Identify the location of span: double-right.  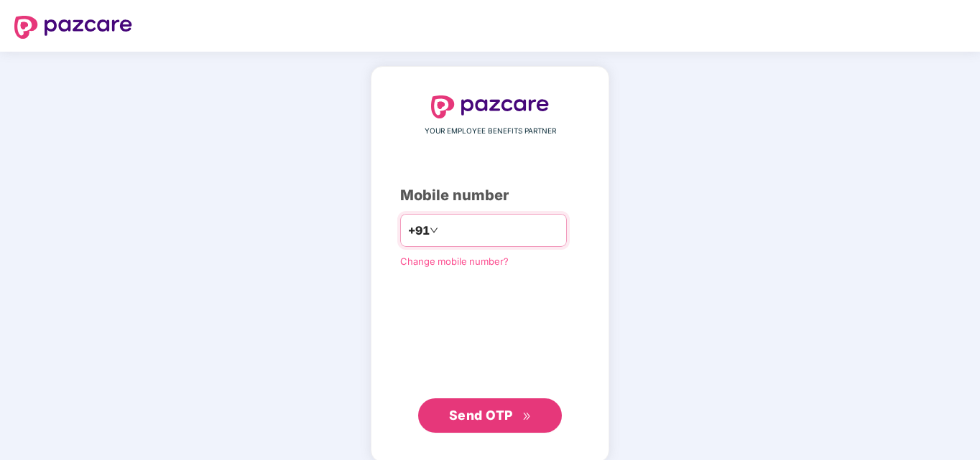
(527, 416).